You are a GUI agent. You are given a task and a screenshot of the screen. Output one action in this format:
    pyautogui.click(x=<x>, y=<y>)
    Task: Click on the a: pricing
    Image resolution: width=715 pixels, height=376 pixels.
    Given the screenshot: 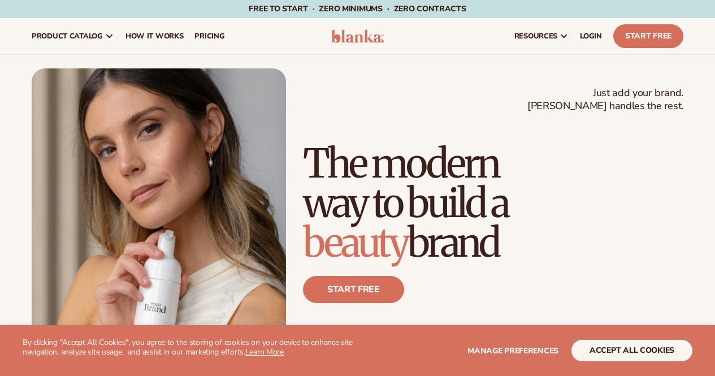 What is the action you would take?
    pyautogui.click(x=209, y=36)
    